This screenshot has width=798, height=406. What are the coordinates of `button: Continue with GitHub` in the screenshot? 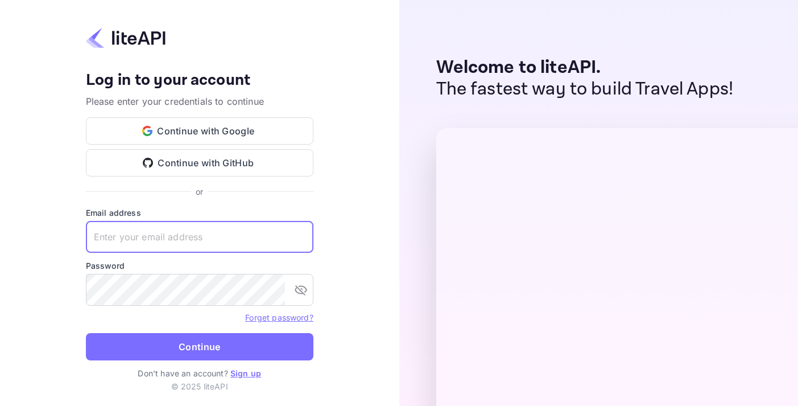 It's located at (200, 163).